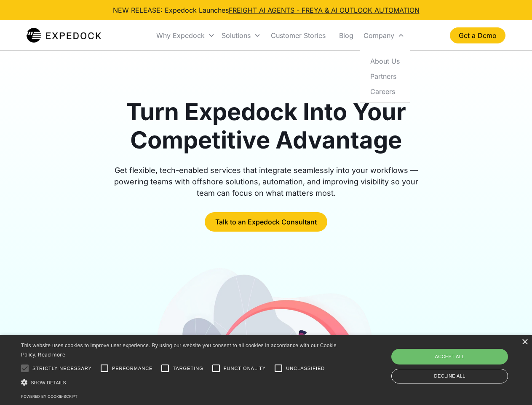 This screenshot has width=532, height=405. I want to click on div: Show details, so click(180, 382).